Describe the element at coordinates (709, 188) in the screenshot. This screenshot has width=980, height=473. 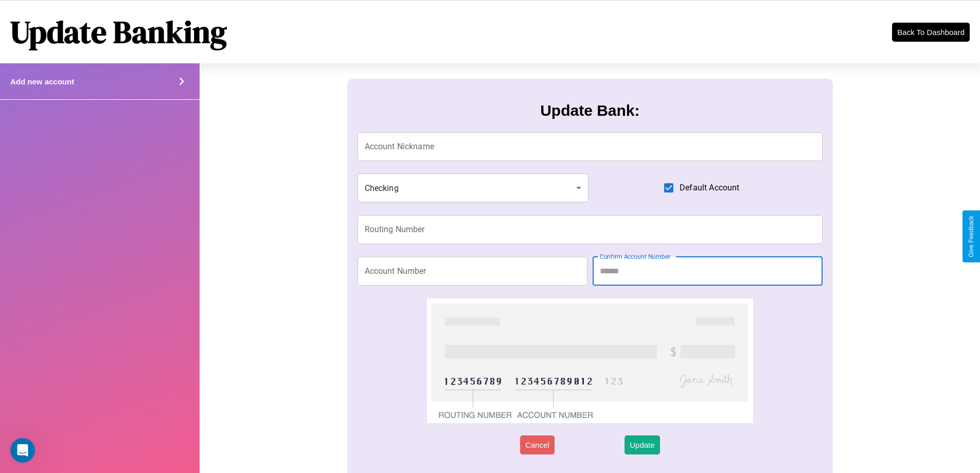
I see `span: Default Account` at that location.